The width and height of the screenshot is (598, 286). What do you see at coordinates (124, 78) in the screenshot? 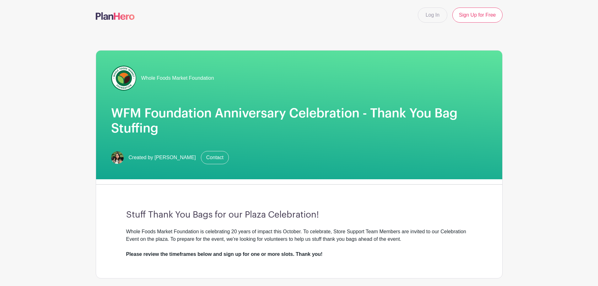
I see `img: wfmf_primary_badge_4c.png` at bounding box center [124, 78].